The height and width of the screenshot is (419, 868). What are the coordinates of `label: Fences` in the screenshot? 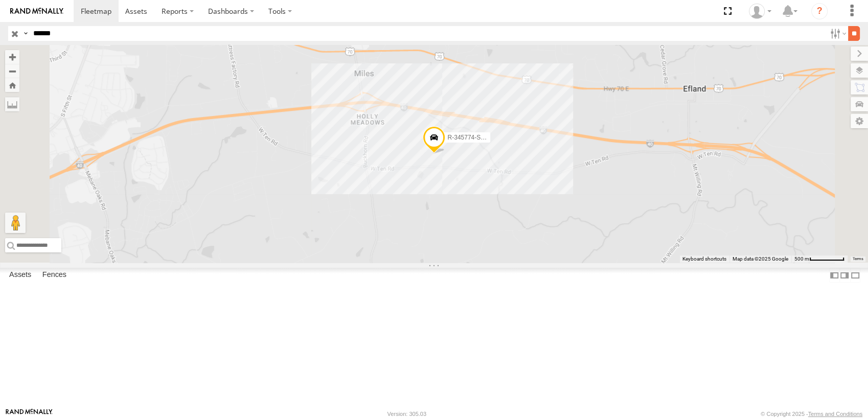 It's located at (54, 275).